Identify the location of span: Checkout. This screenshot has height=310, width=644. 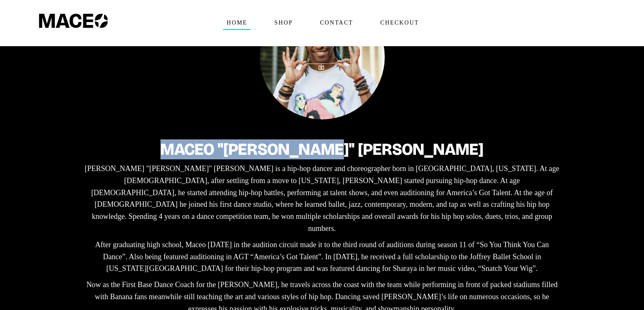
(399, 23).